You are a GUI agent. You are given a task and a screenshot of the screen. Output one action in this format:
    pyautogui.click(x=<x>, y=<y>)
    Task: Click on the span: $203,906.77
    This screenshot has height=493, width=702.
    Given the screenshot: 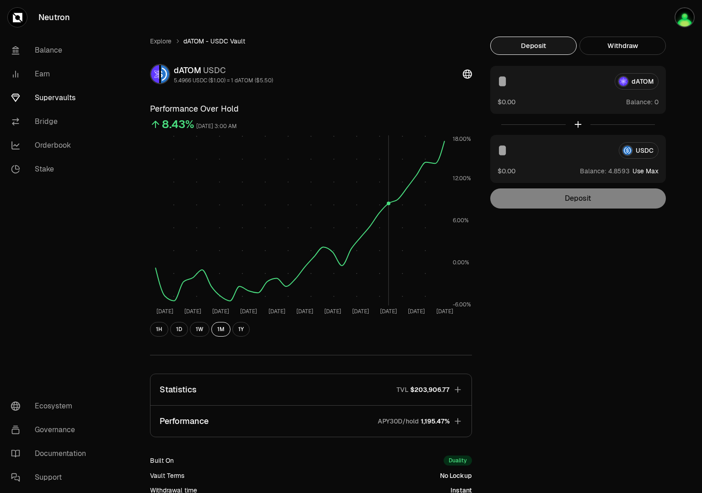 What is the action you would take?
    pyautogui.click(x=430, y=389)
    